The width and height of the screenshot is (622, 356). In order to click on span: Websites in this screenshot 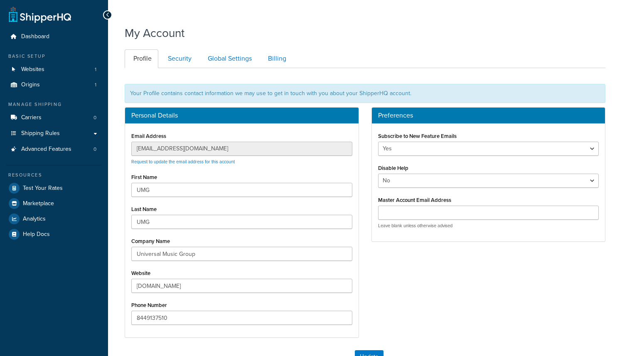, I will do `click(33, 69)`.